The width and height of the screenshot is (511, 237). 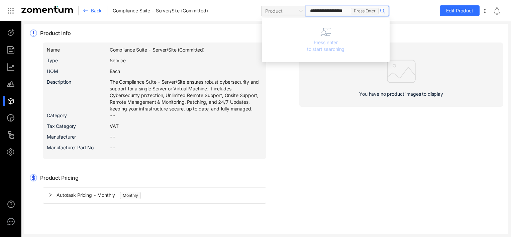 What do you see at coordinates (115, 71) in the screenshot?
I see `span: Each` at bounding box center [115, 71].